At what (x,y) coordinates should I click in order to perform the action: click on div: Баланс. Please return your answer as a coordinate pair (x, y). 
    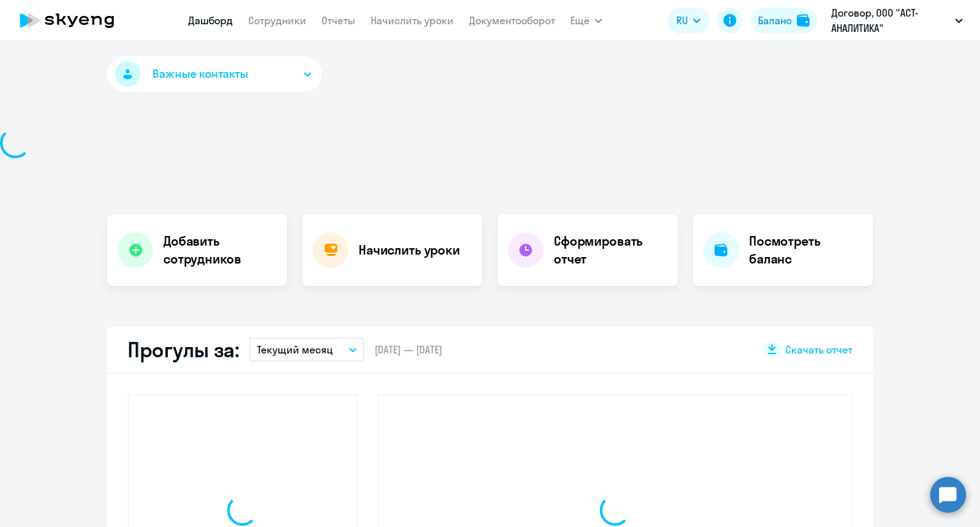
    Looking at the image, I should click on (775, 21).